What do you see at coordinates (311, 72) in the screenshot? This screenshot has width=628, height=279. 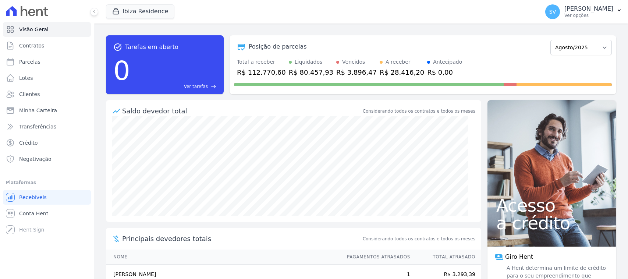 I see `div: R$ 80.457,93` at bounding box center [311, 72].